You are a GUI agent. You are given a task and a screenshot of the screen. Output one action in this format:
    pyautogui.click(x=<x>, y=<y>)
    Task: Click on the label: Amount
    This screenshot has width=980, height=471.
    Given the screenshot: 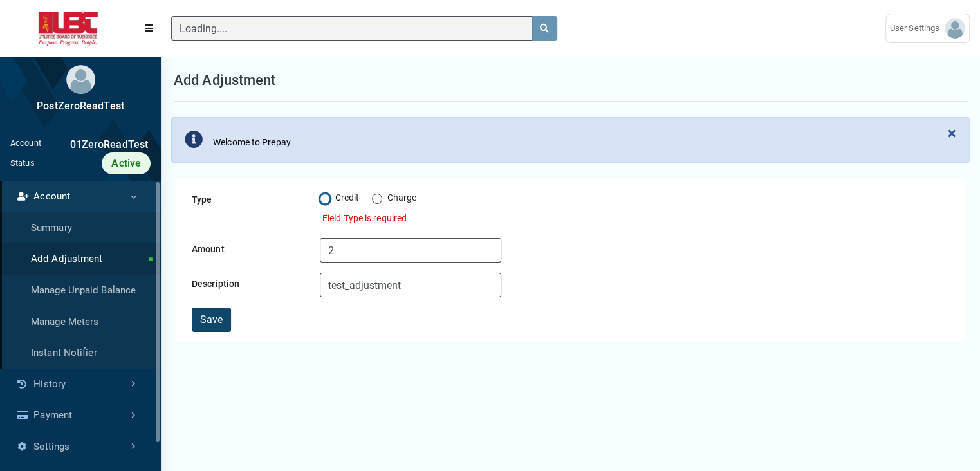 What is the action you would take?
    pyautogui.click(x=251, y=251)
    